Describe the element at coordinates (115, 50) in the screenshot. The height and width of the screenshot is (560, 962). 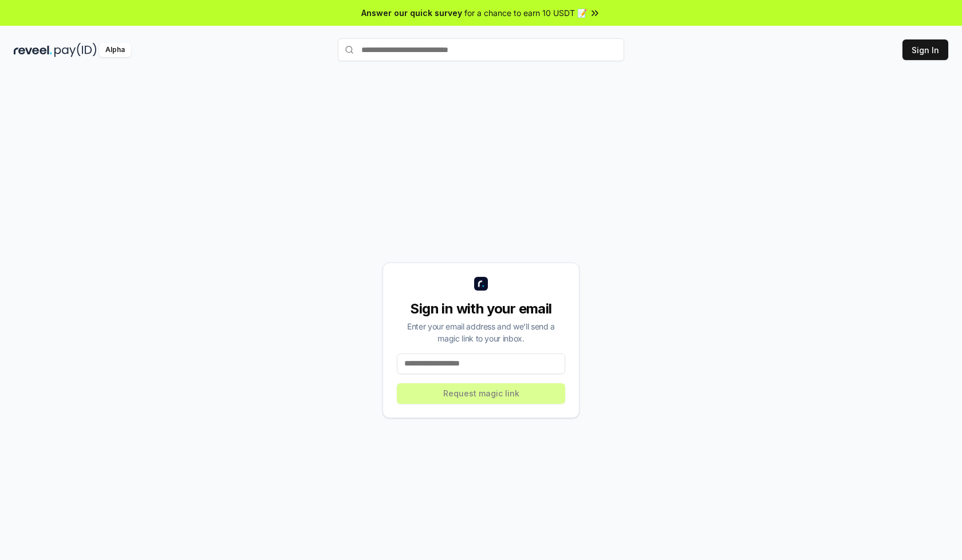
I see `div: Alpha` at that location.